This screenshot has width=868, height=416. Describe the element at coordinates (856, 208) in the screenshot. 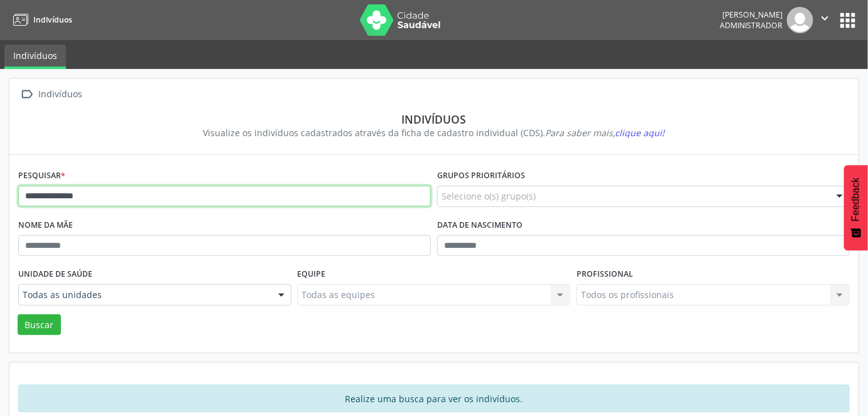

I see `button: Feedback - Mostrar pesquisa` at that location.